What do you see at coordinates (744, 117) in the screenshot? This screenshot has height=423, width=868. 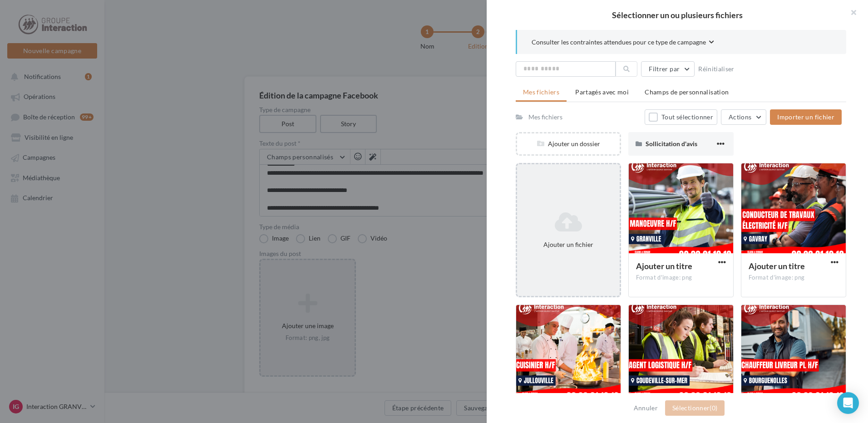 I see `button: Actions` at bounding box center [744, 117].